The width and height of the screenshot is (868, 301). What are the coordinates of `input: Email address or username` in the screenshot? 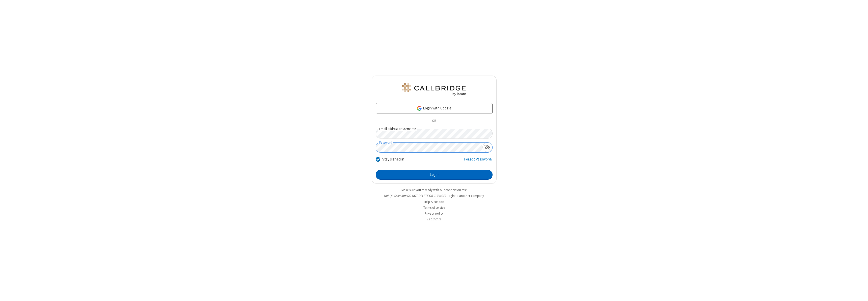 It's located at (434, 133).